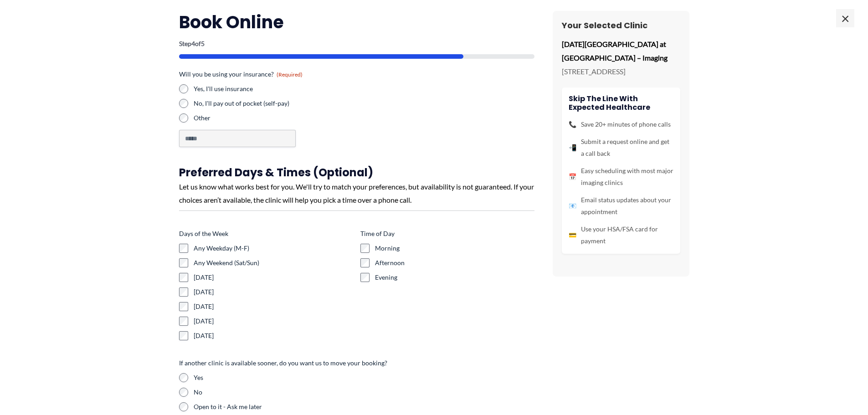 The width and height of the screenshot is (868, 415). I want to click on li: Email status updates about your appointment, so click(621, 206).